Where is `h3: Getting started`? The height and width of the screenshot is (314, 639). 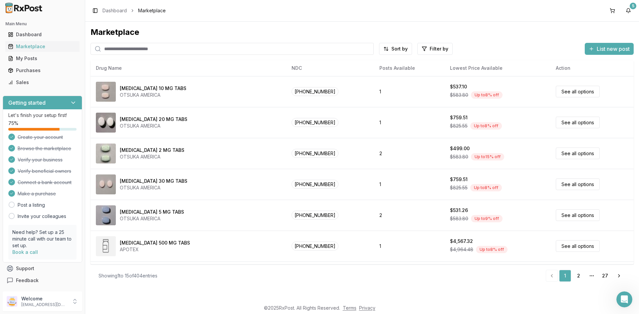 h3: Getting started is located at coordinates (27, 103).